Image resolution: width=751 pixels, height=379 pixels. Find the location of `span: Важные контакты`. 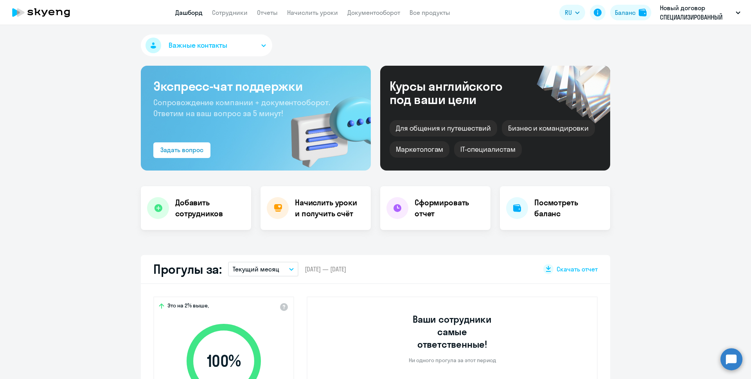

span: Важные контакты is located at coordinates (198, 45).